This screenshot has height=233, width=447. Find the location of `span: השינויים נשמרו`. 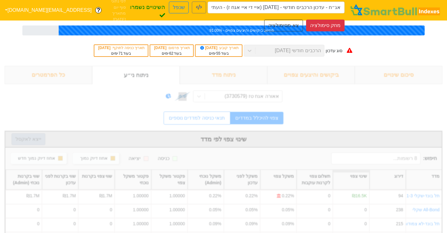

span: השינויים נשמרו is located at coordinates (147, 11).